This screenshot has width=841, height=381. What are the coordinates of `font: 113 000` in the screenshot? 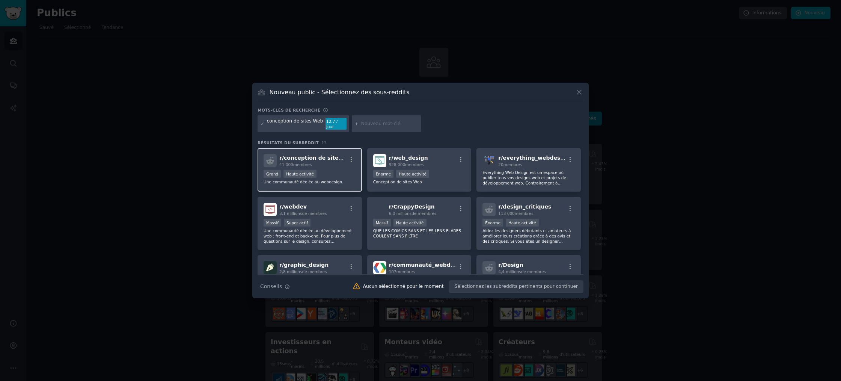 It's located at (506, 213).